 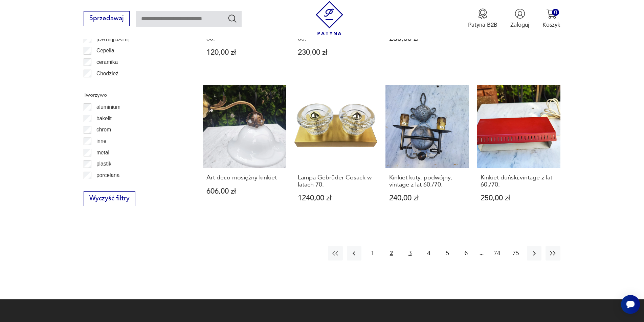 What do you see at coordinates (103, 130) in the screenshot?
I see `p: chrom` at bounding box center [103, 130].